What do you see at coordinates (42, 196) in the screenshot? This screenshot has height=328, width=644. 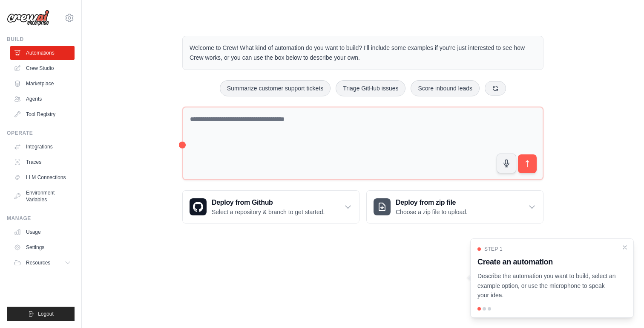 I see `a: Environment Variables` at bounding box center [42, 196].